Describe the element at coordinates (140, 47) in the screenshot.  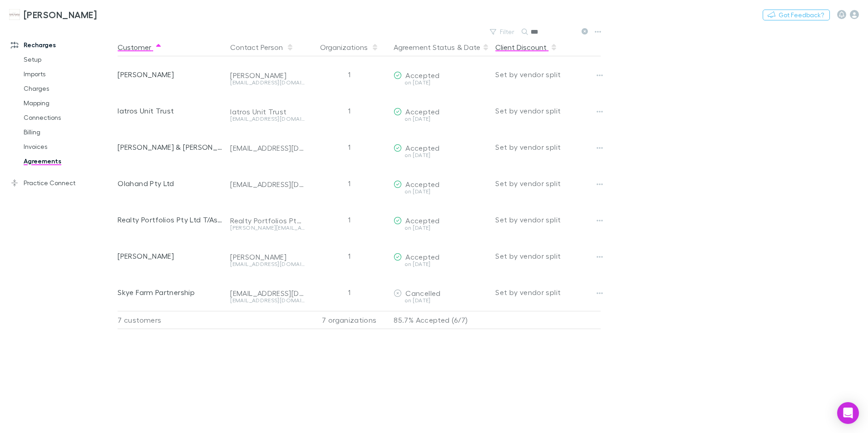
I see `button: Customer` at that location.